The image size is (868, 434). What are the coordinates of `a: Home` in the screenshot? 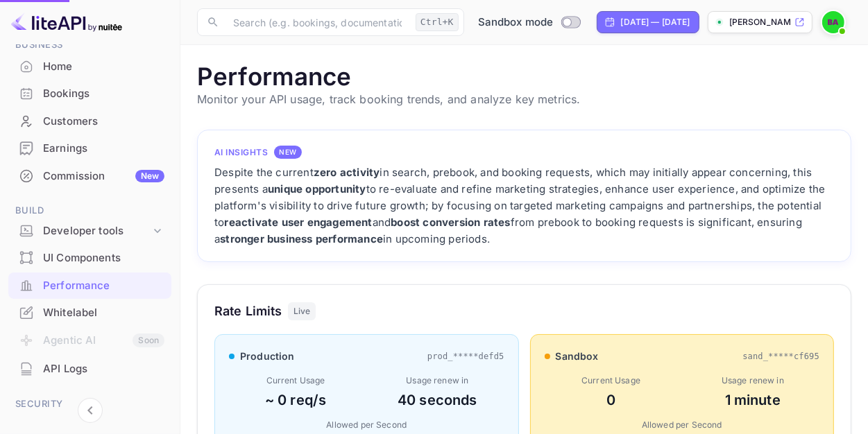 It's located at (90, 65).